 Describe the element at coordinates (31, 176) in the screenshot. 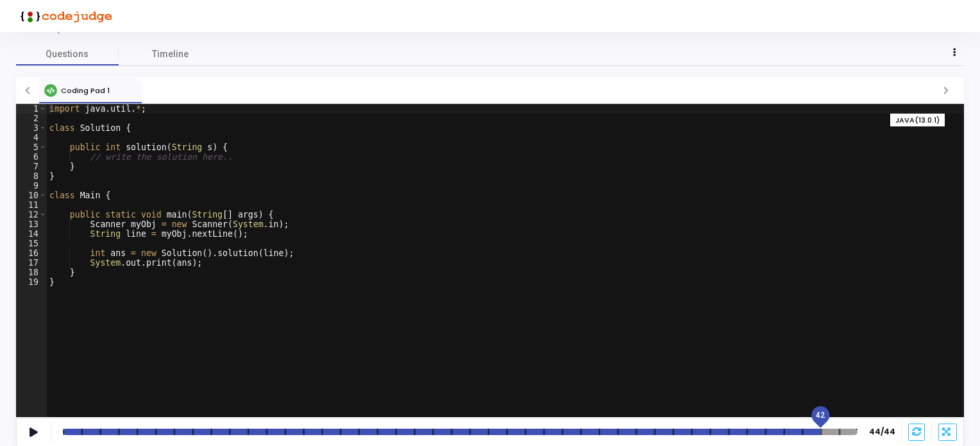

I see `div: 8` at that location.